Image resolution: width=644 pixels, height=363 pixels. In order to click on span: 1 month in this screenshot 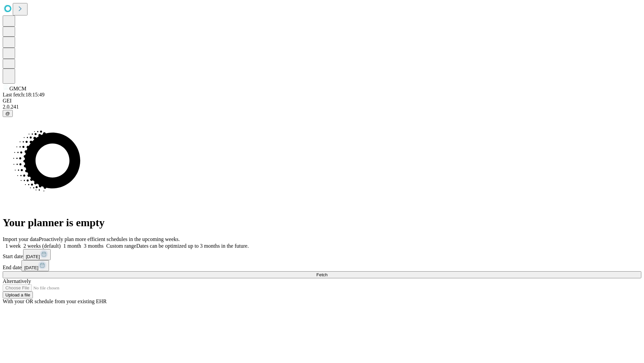, I will do `click(72, 246)`.